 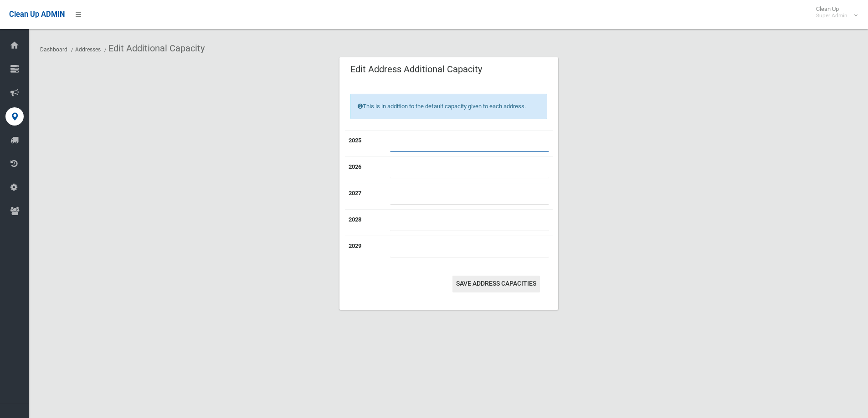 I want to click on span: Clean Up ADMIN, so click(x=37, y=14).